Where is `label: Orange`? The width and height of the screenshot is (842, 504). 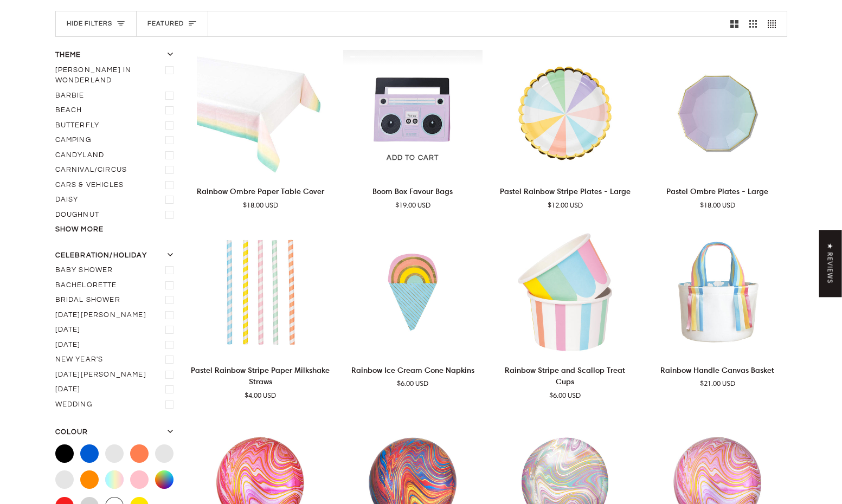 label: Orange is located at coordinates (89, 480).